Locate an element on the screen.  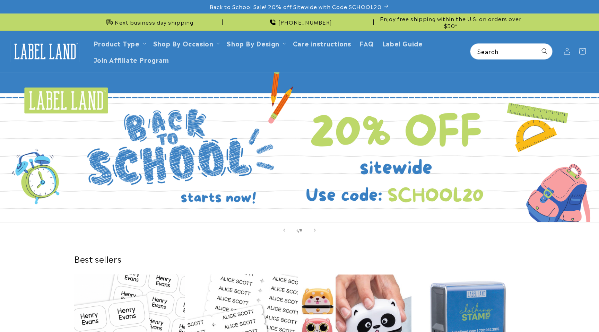
a: Shop By Design is located at coordinates (253, 43).